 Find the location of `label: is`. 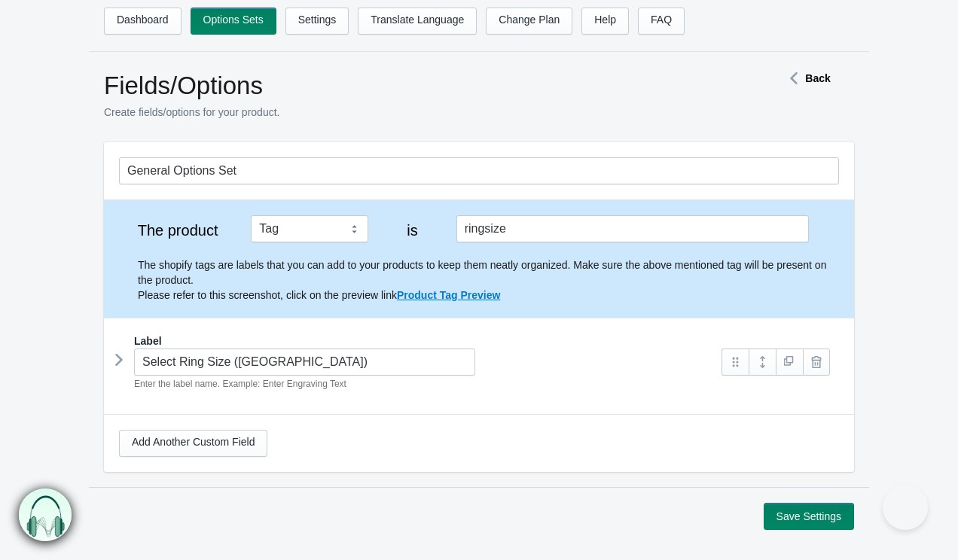

label: is is located at coordinates (413, 230).